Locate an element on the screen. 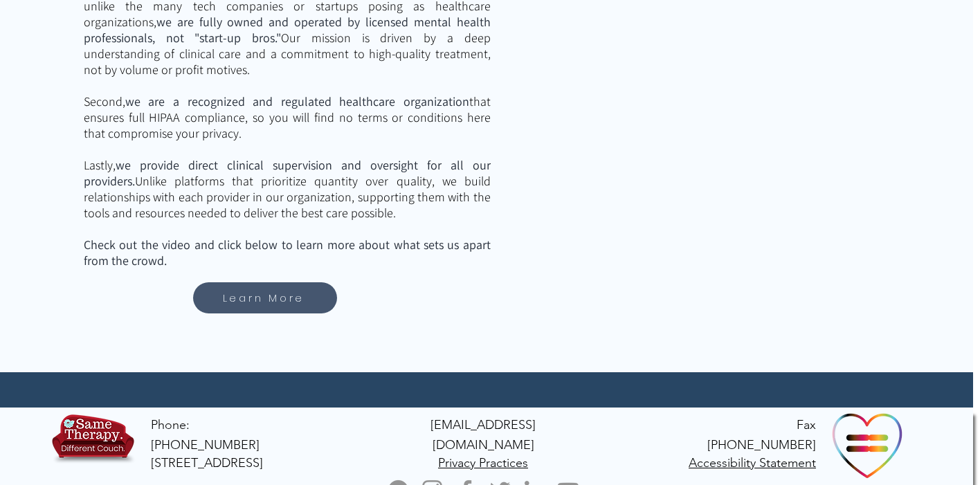 The height and width of the screenshot is (485, 980). img: TBH.US is located at coordinates (93, 442).